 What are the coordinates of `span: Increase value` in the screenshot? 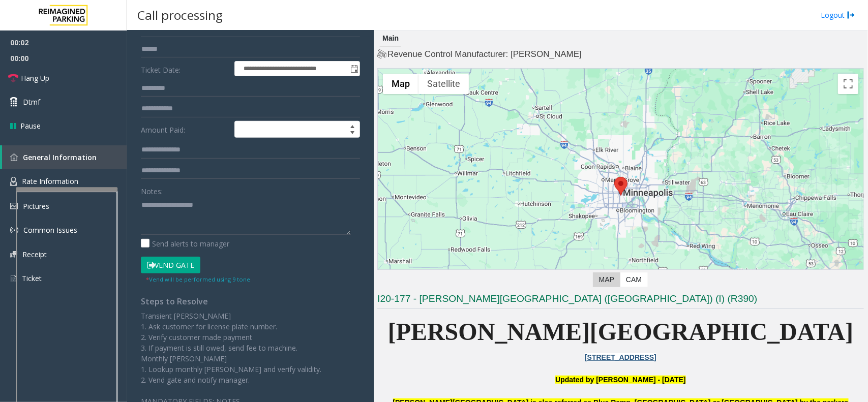 It's located at (352, 125).